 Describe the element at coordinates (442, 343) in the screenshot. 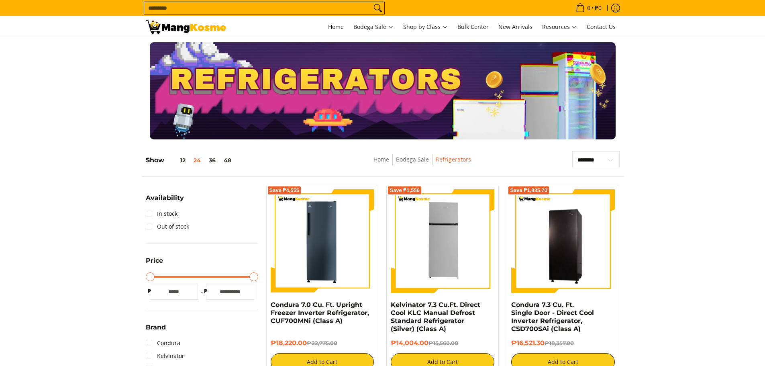

I see `h6: ₱14,004.00` at that location.